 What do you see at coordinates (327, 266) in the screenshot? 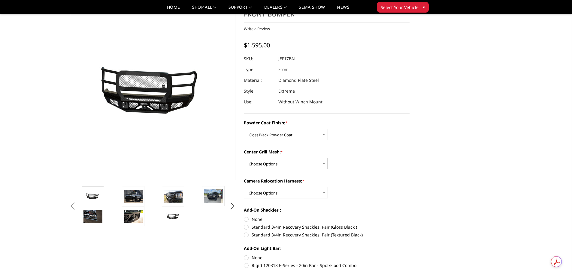
I see `label: Rigid 120313 E-Series - 20in Bar - Spot/Flood Combo` at bounding box center [327, 266].